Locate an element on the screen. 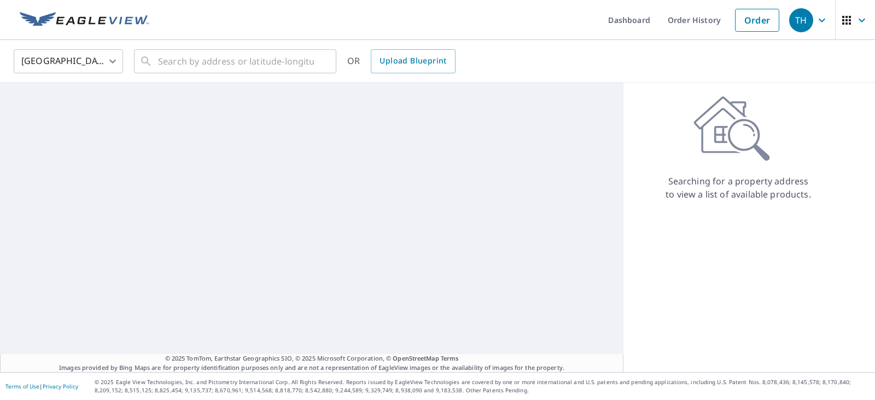  input: Search by address or latitude-longitude is located at coordinates (236, 61).